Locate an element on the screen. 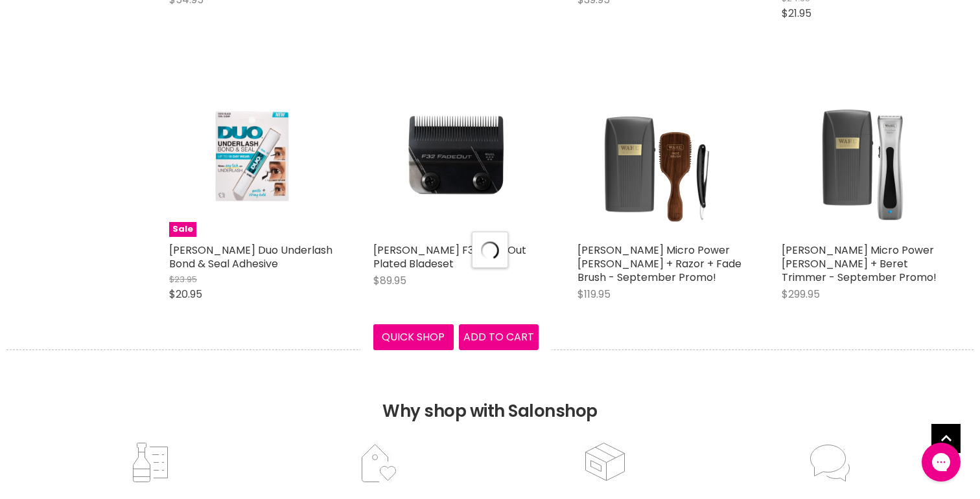  a: Wahl F32 FadeOut Plated Bladeset is located at coordinates (455, 155).